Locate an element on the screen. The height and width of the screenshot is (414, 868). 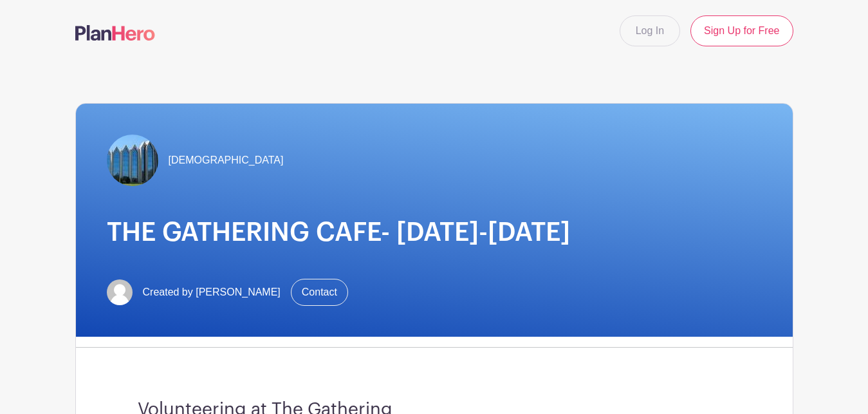
a: Contact is located at coordinates (319, 292).